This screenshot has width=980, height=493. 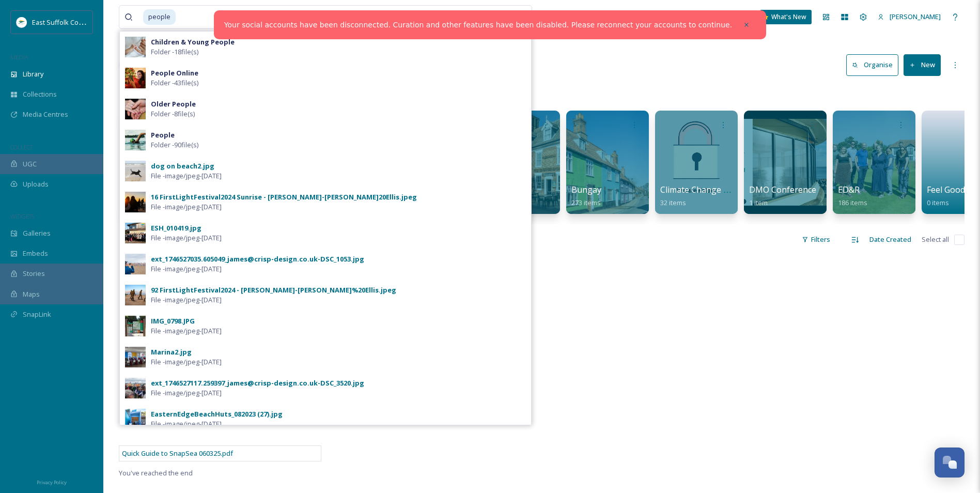 I want to click on div: EasternEdgeBeachHuts_082023 (27).jpg, so click(x=217, y=414).